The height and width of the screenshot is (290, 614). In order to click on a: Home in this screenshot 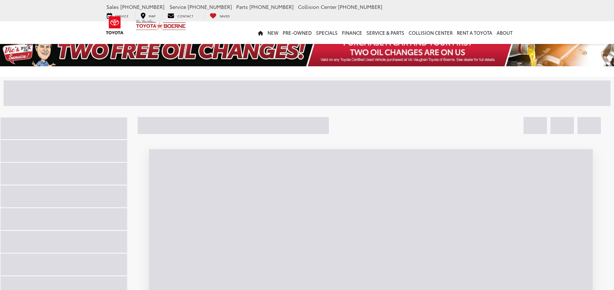, I will do `click(261, 33)`.